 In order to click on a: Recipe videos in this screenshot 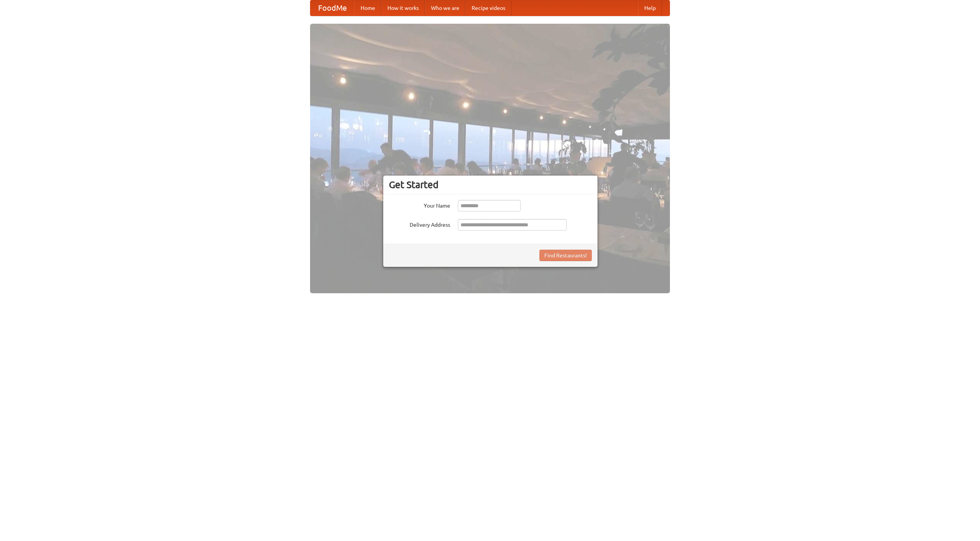, I will do `click(488, 8)`.